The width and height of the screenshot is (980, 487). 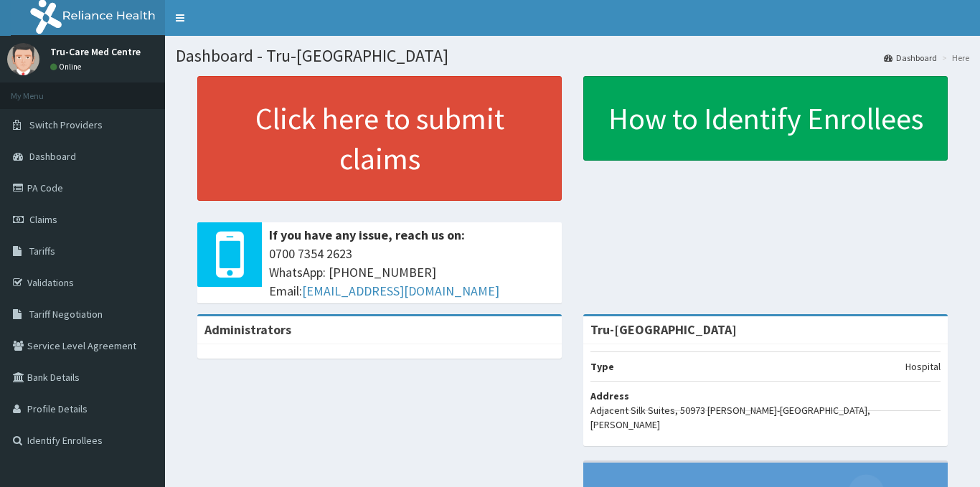 What do you see at coordinates (766, 119) in the screenshot?
I see `a: How to Identify Enrollees` at bounding box center [766, 119].